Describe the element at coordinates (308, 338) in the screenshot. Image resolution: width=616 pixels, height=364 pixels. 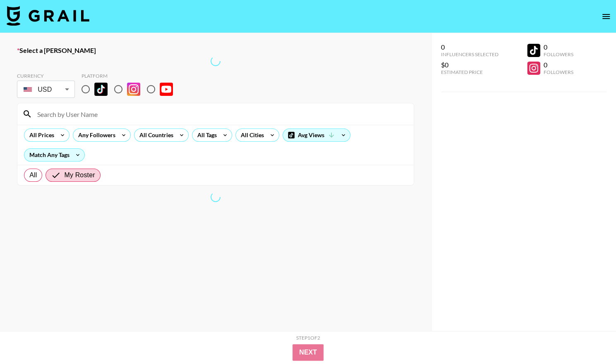
I see `div: Step 1 of 2` at that location.